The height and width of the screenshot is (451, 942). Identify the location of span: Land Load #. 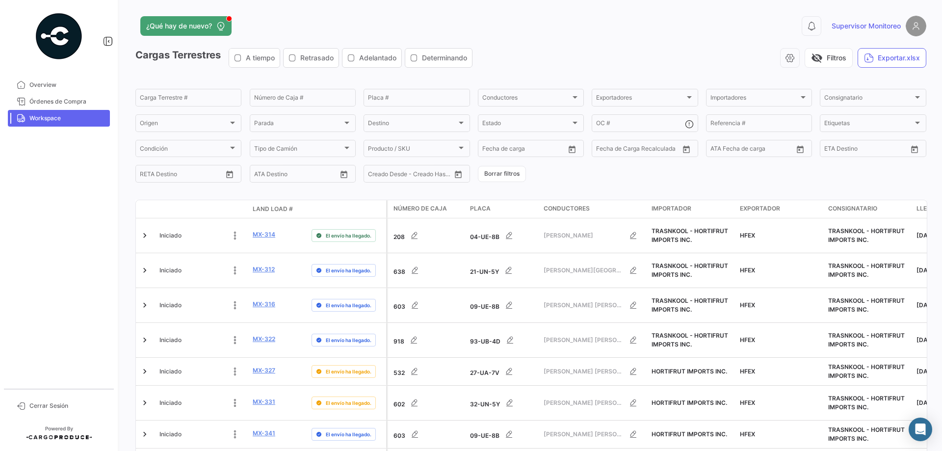
(273, 209).